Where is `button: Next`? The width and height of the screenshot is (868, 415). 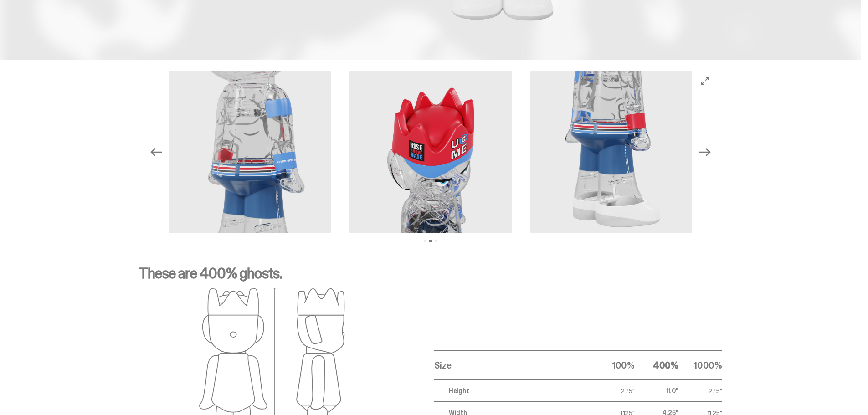 button: Next is located at coordinates (705, 152).